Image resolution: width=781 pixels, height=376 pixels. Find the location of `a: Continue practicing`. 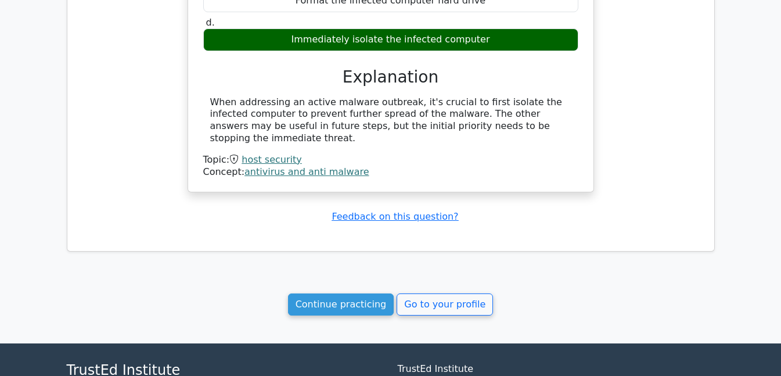

a: Continue practicing is located at coordinates (341, 304).